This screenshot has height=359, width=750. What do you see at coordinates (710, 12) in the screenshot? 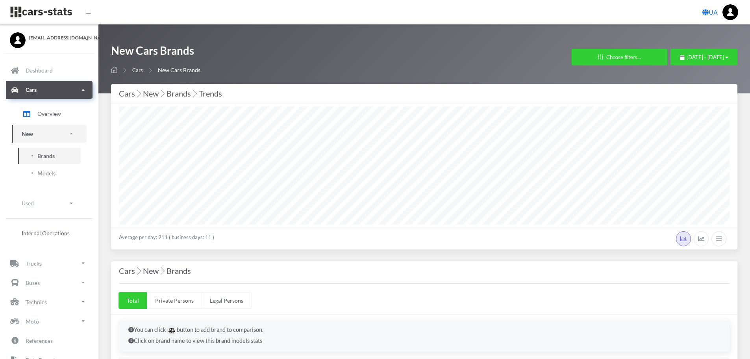
I see `a: UA` at bounding box center [710, 12].